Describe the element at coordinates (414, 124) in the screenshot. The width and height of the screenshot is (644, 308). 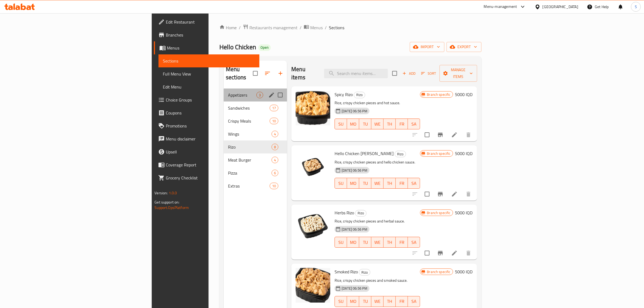
I see `button: SA` at that location.